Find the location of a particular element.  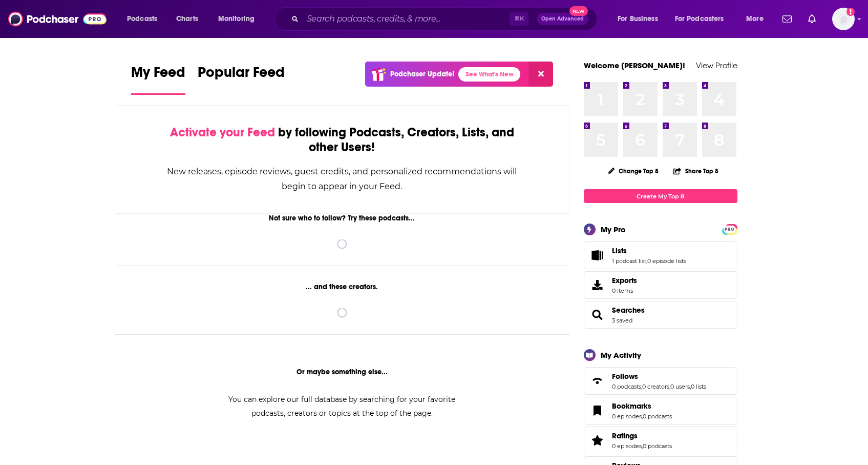

a: View Profile is located at coordinates (717, 65).